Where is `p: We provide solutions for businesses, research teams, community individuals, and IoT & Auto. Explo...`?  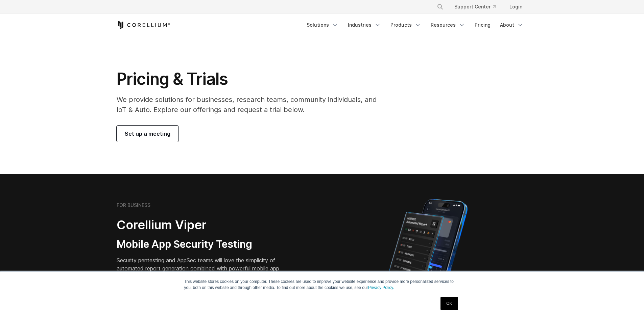
p: We provide solutions for businesses, research teams, community individuals, and IoT & Auto. Explo... is located at coordinates (251, 104).